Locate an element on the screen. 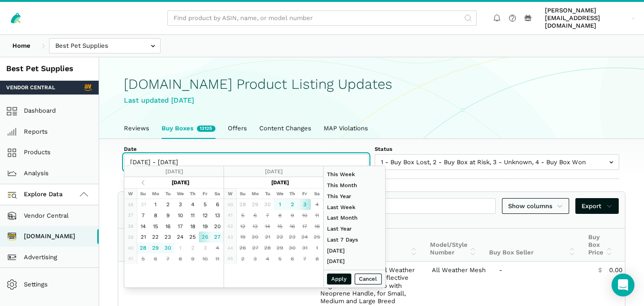 The image size is (644, 306). span: Explore Data is located at coordinates (36, 195).